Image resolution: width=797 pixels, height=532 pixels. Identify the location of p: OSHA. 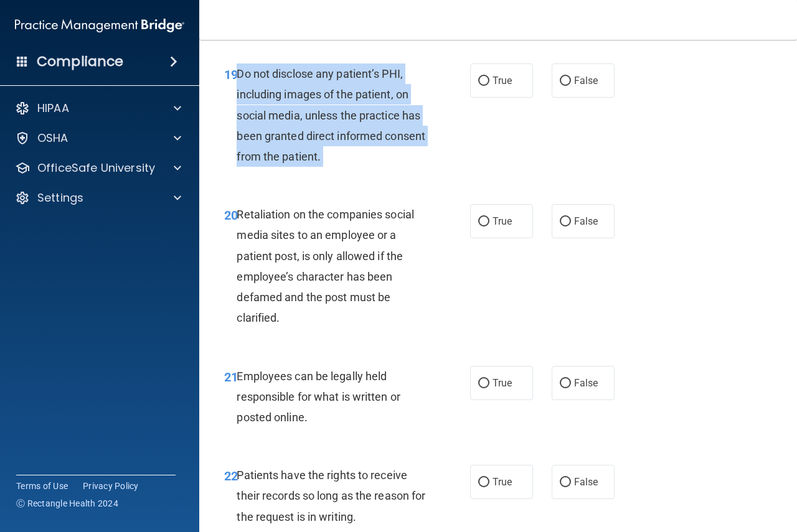
(53, 138).